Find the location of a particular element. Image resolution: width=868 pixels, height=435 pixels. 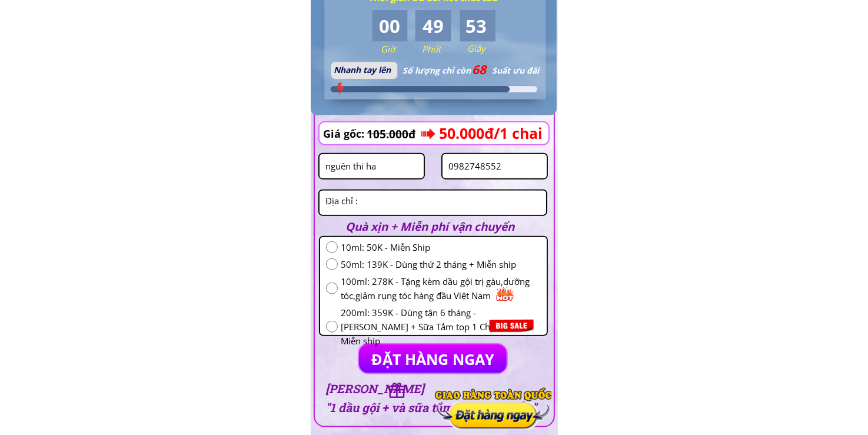

span: Nhanh tay lên is located at coordinates (362, 69).